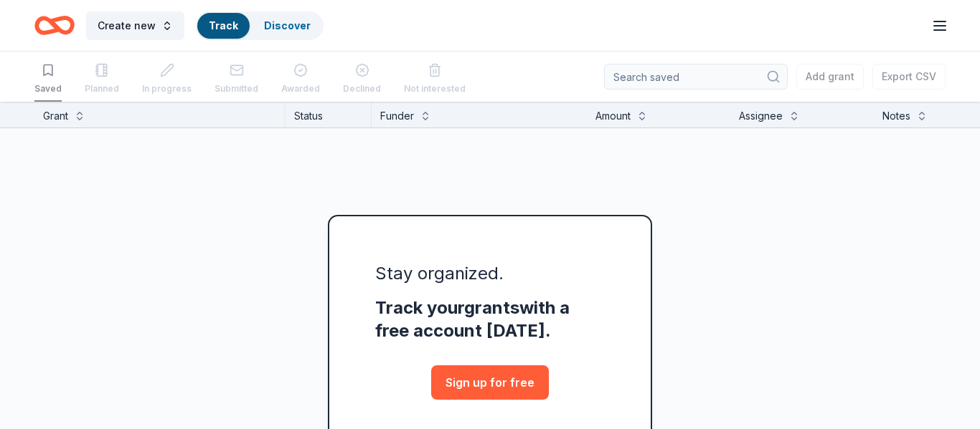  I want to click on a: Sign up for free, so click(490, 383).